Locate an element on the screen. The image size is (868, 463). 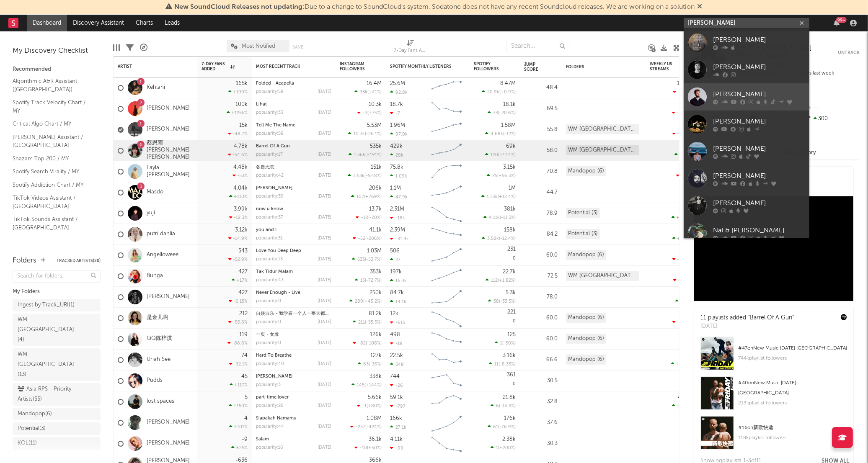
a: you and I is located at coordinates (266, 230).